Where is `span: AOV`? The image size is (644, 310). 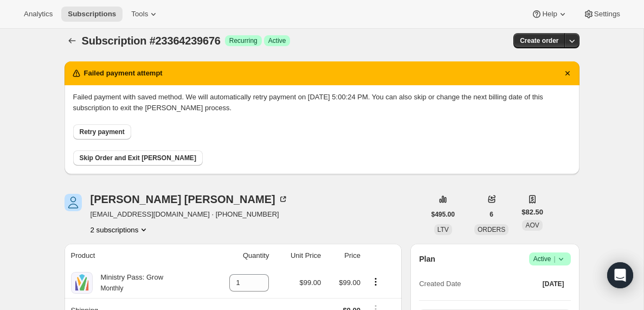
span: AOV is located at coordinates (532, 225).